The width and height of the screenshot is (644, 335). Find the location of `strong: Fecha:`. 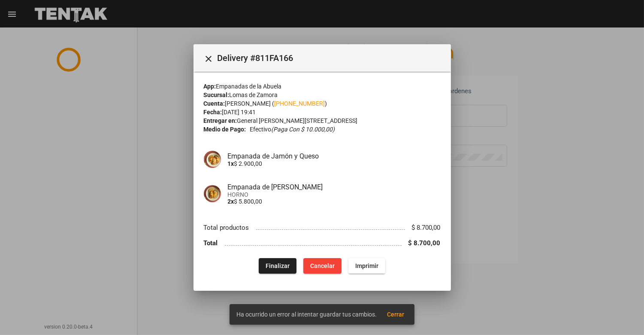

strong: Fecha: is located at coordinates (213, 112).